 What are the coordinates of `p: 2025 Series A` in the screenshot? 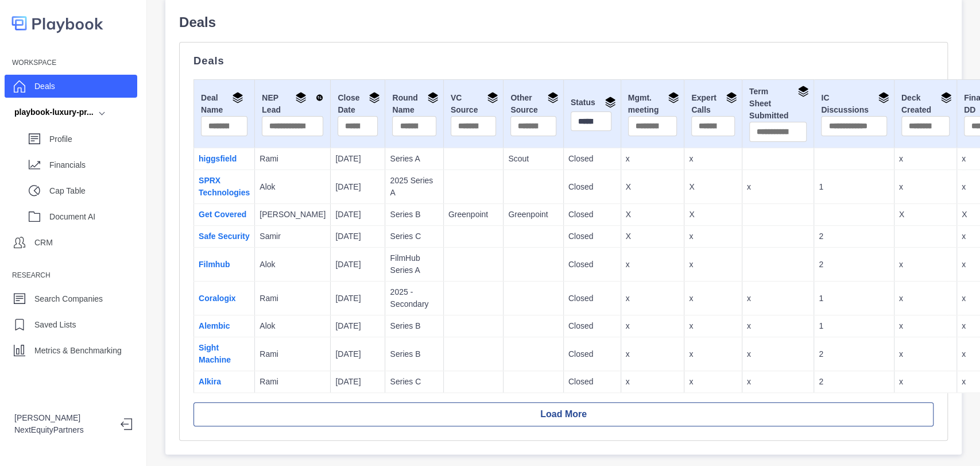 It's located at (414, 187).